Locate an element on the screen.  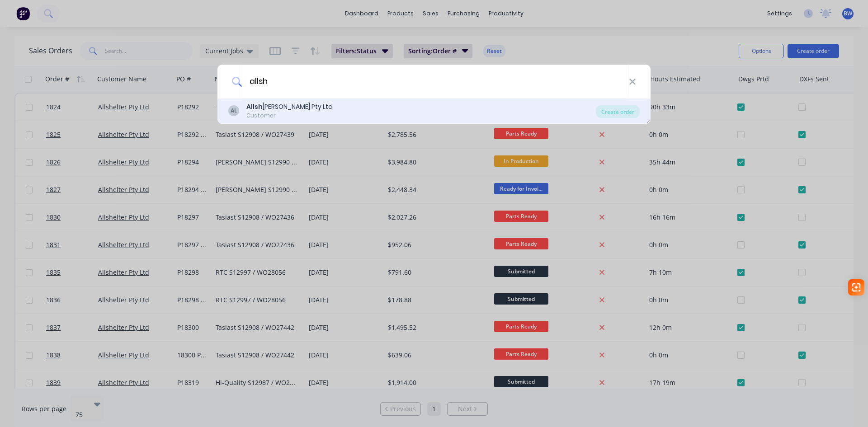
input: Enter a customer name to create a new order... is located at coordinates (436, 81).